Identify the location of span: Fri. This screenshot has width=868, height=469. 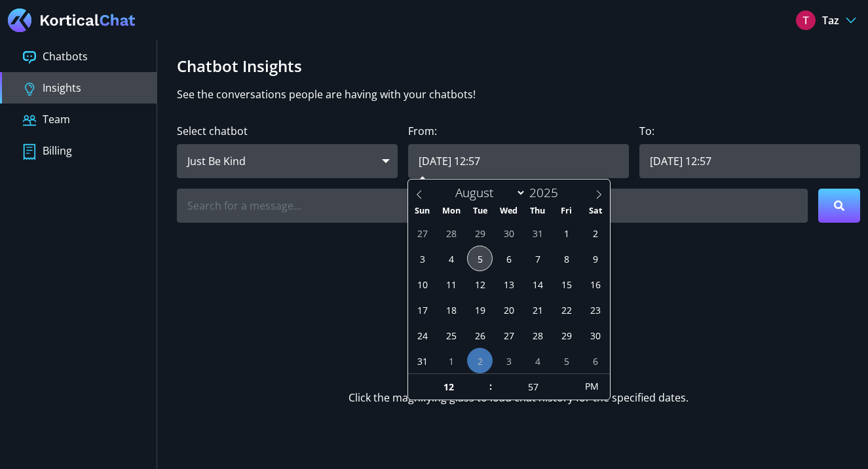
(566, 211).